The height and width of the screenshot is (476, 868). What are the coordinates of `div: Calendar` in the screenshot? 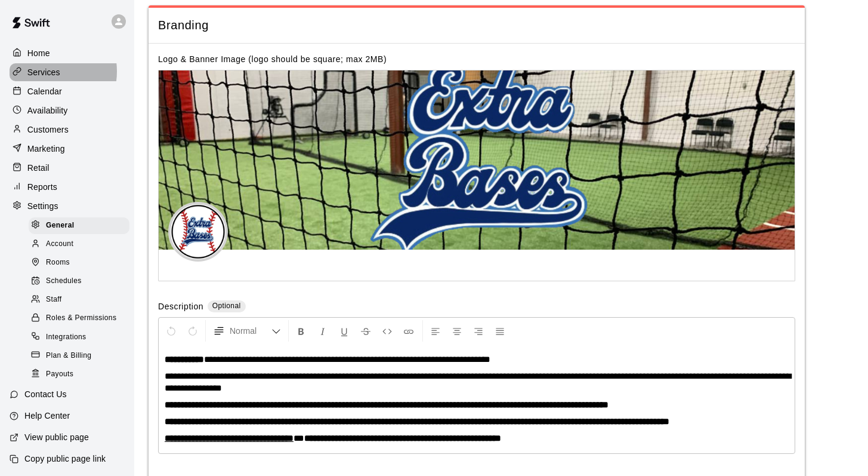 It's located at (67, 91).